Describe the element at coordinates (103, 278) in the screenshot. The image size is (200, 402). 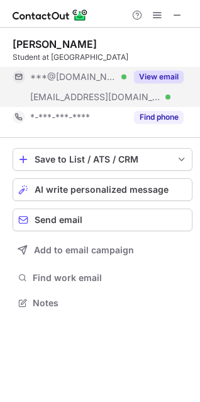
I see `button: Find work email` at that location.